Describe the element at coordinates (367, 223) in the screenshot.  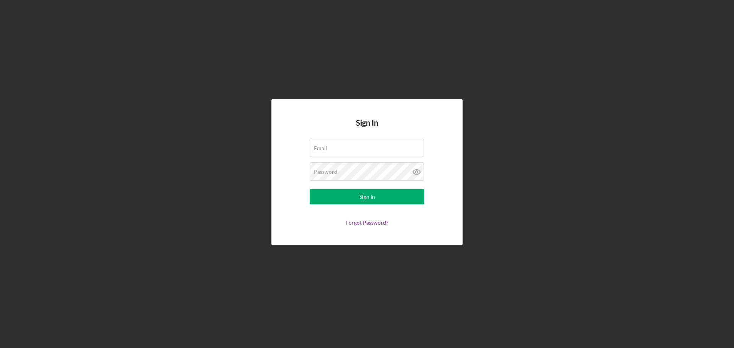
I see `a: Forgot Password?` at that location.